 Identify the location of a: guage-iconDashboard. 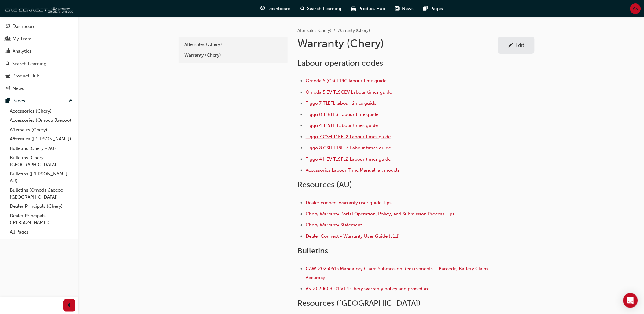
(276, 9).